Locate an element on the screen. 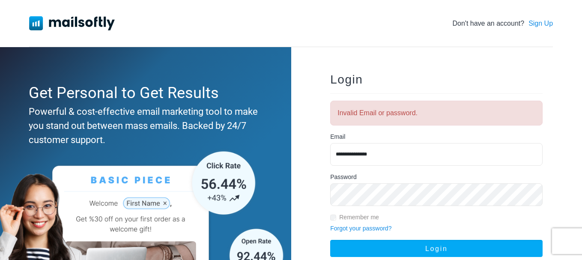  a: Forgot your password? is located at coordinates (361, 228).